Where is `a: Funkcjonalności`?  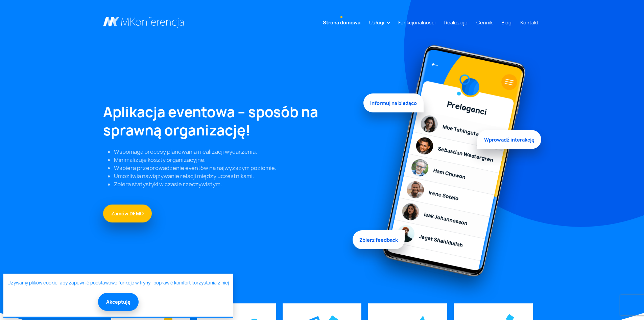
a: Funkcjonalności is located at coordinates (417, 22).